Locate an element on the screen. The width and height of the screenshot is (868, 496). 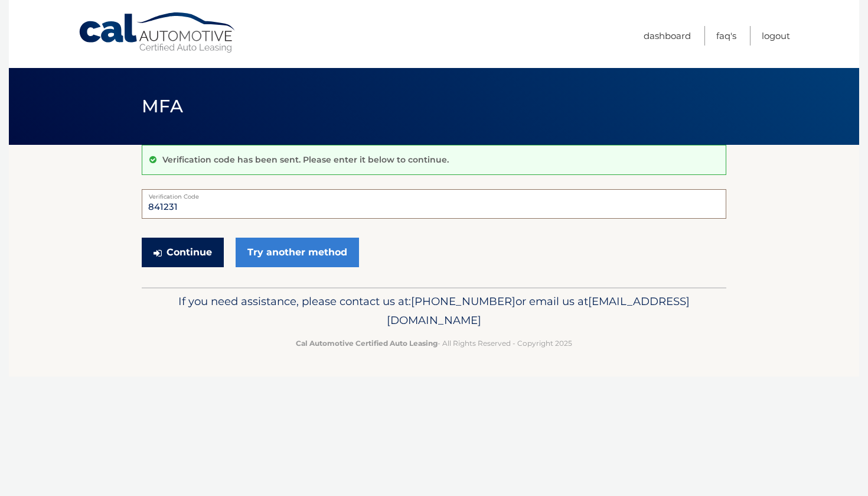
p: If you need assistance, please contact us at: or email us at is located at coordinates (434, 311).